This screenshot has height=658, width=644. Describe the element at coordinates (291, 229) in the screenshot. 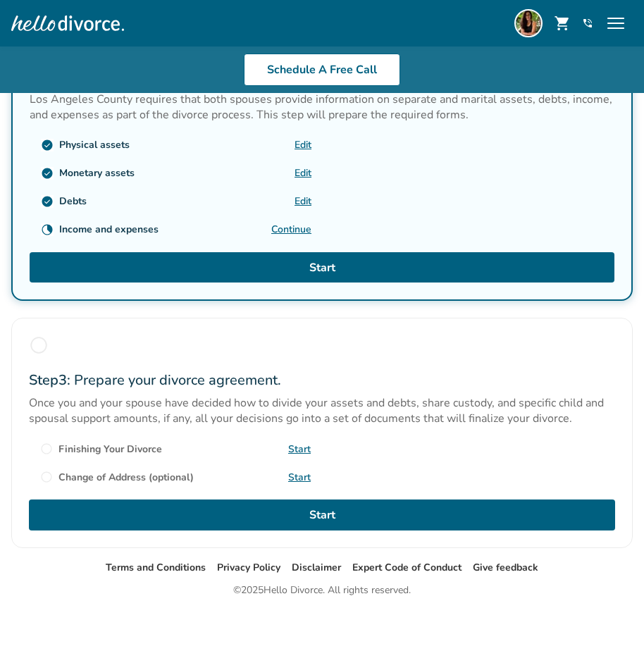

I see `a: Continue` at that location.